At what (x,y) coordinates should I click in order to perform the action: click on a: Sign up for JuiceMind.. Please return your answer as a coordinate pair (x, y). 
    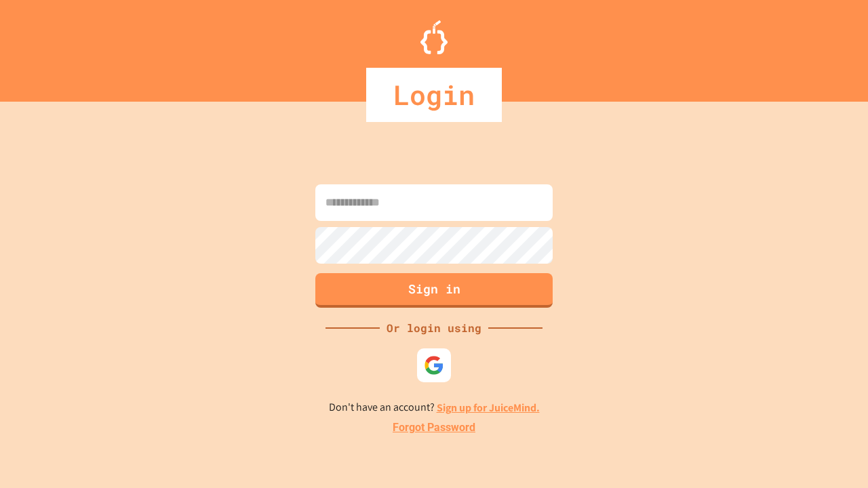
    Looking at the image, I should click on (488, 408).